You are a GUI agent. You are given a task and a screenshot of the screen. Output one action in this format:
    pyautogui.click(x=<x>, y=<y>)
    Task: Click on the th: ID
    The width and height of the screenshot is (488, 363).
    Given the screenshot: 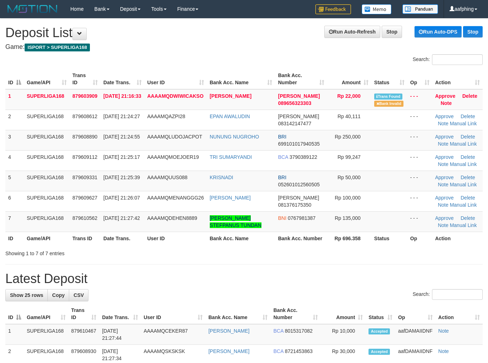 What is the action you would take?
    pyautogui.click(x=15, y=238)
    